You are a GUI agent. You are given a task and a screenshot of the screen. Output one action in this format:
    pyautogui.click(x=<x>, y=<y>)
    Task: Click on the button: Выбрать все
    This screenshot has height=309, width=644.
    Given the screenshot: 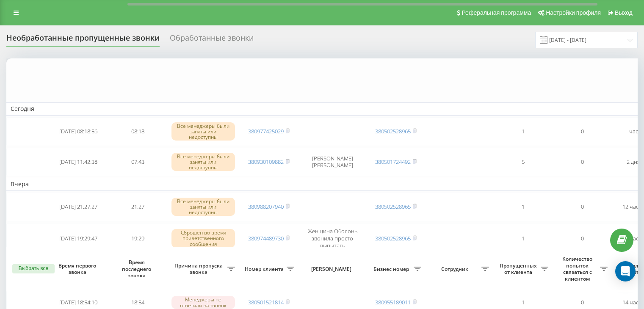 What is the action you would take?
    pyautogui.click(x=34, y=269)
    